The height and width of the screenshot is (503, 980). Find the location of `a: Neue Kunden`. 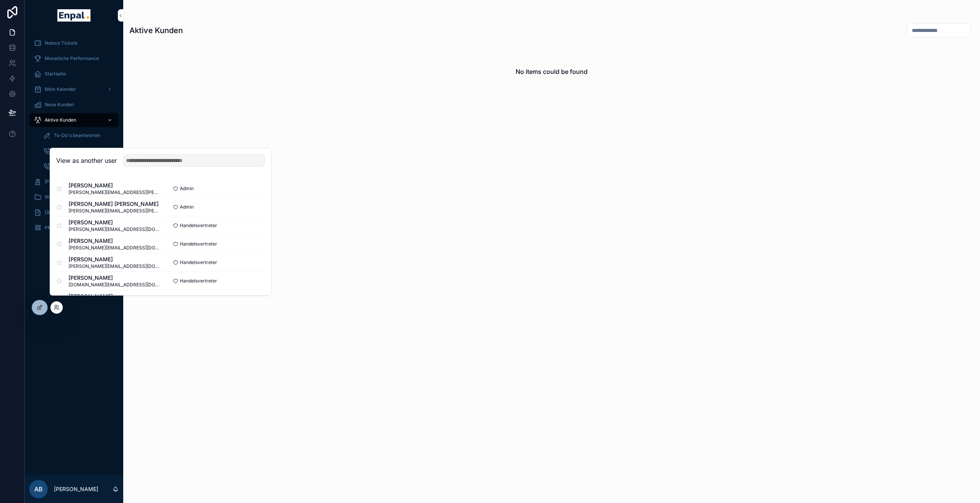

a: Neue Kunden is located at coordinates (74, 105).